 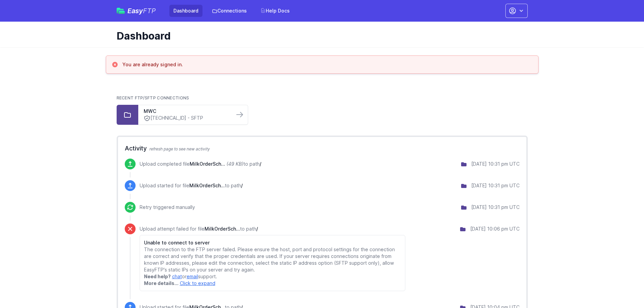 I want to click on h1: Dashboard, so click(x=319, y=36).